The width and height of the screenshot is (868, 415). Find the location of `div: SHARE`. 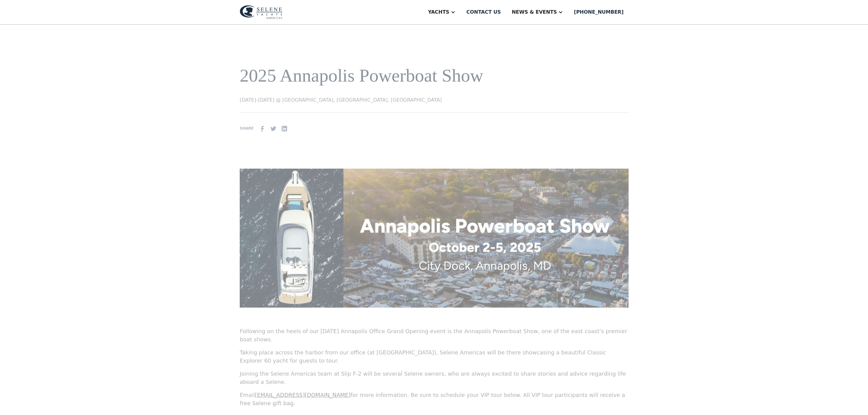

div: SHARE is located at coordinates (246, 129).